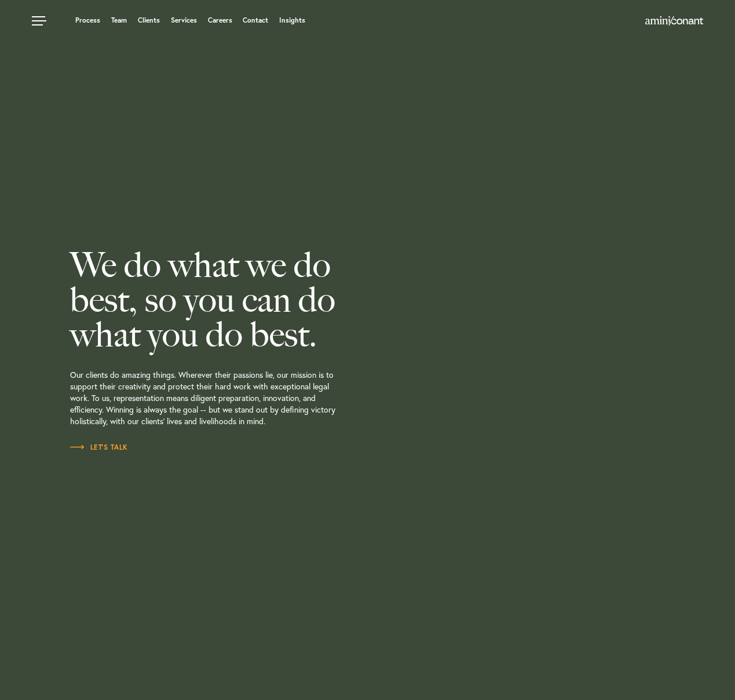 The width and height of the screenshot is (735, 700). What do you see at coordinates (675, 21) in the screenshot?
I see `img: Amini & Conant` at bounding box center [675, 21].